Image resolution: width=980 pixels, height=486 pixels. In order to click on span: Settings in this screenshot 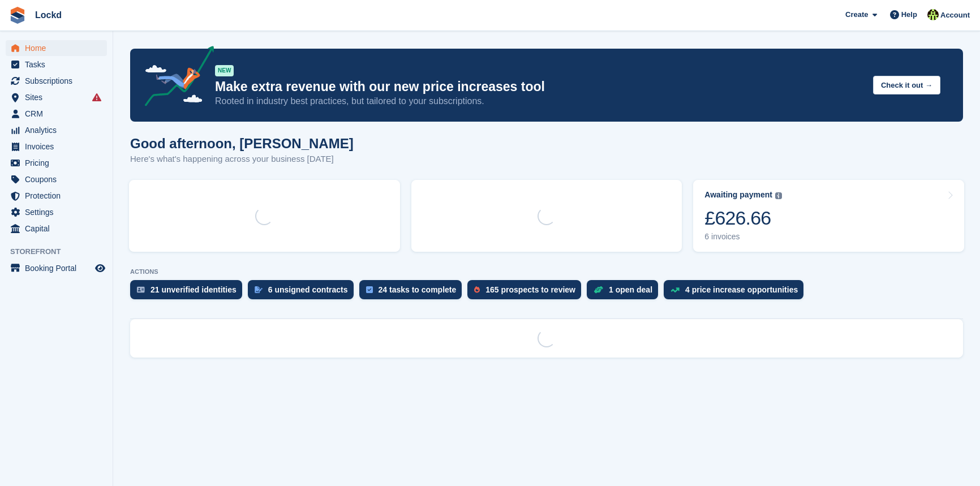, I will do `click(59, 212)`.